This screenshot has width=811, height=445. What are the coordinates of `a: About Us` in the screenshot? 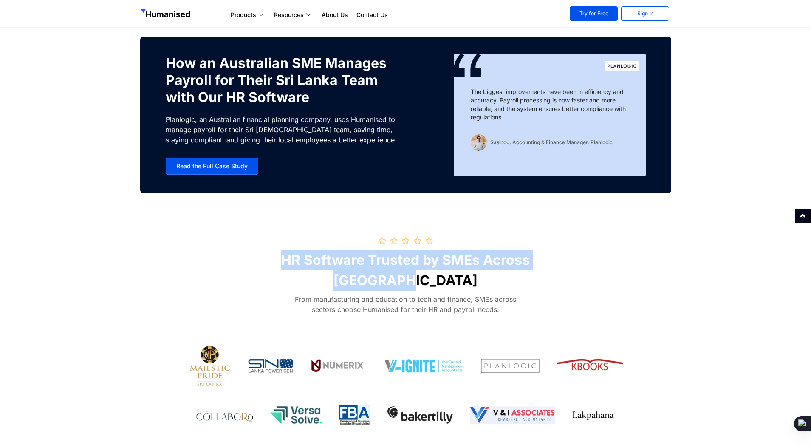 It's located at (335, 15).